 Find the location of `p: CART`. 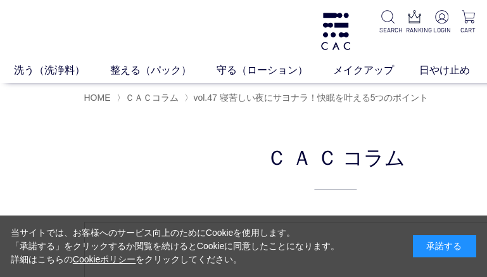

p: CART is located at coordinates (468, 30).